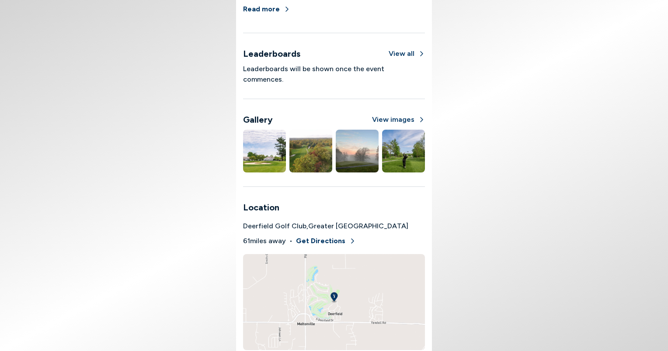  What do you see at coordinates (326, 241) in the screenshot?
I see `button: Get Directions` at bounding box center [326, 241].